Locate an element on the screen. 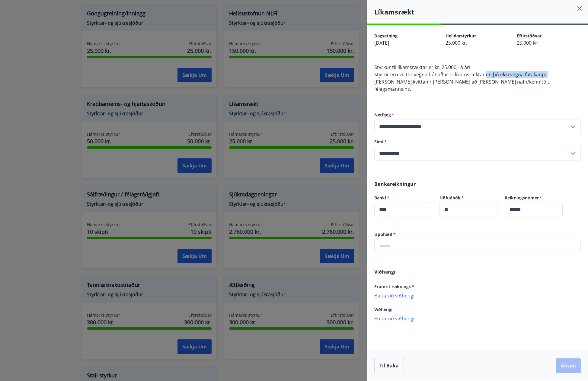 The width and height of the screenshot is (588, 381). div: Upphæð is located at coordinates (478, 246).